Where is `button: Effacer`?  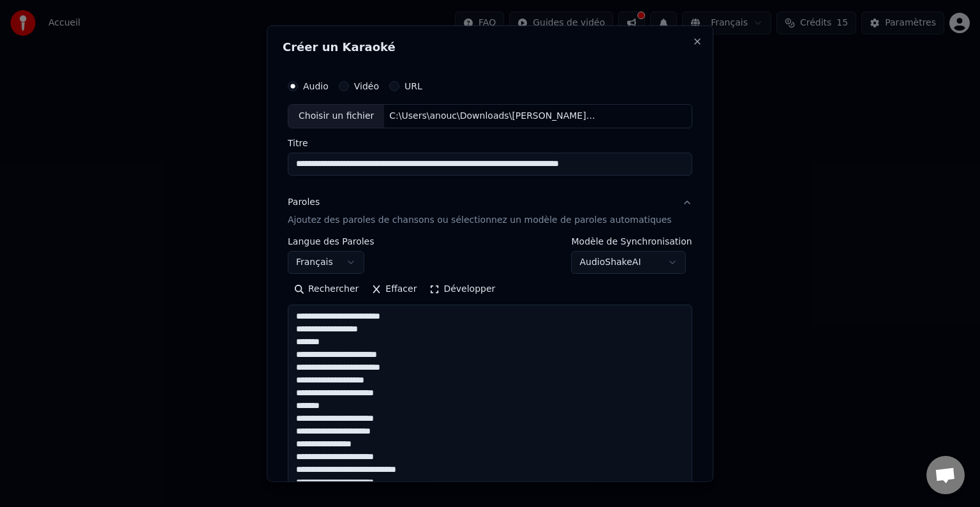
button: Effacer is located at coordinates (394, 289).